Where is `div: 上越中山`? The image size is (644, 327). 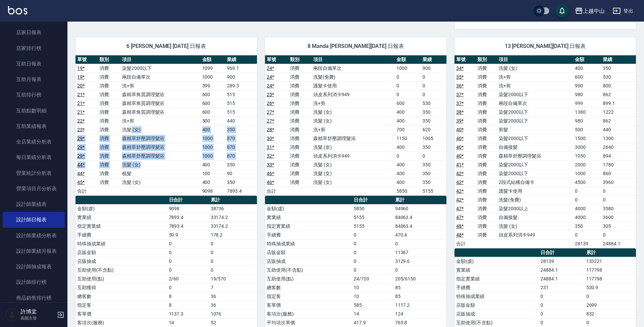
div: 上越中山 is located at coordinates (594, 11).